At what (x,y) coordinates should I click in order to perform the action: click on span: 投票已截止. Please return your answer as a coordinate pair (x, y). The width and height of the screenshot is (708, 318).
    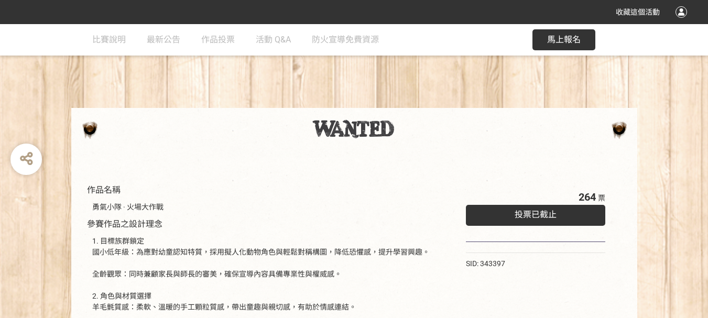
    Looking at the image, I should click on (536, 214).